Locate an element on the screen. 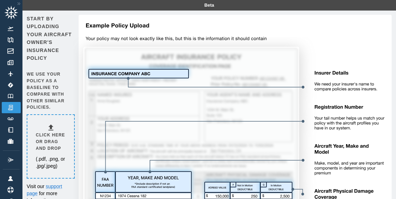 The width and height of the screenshot is (396, 199). h6: Click here or drag and drop is located at coordinates (51, 142).